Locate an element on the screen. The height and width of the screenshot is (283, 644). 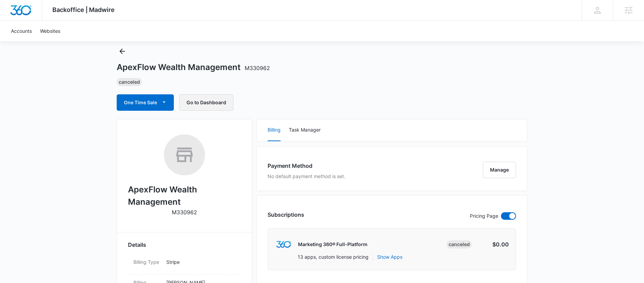
img: marketing360Logo is located at coordinates (283, 244).